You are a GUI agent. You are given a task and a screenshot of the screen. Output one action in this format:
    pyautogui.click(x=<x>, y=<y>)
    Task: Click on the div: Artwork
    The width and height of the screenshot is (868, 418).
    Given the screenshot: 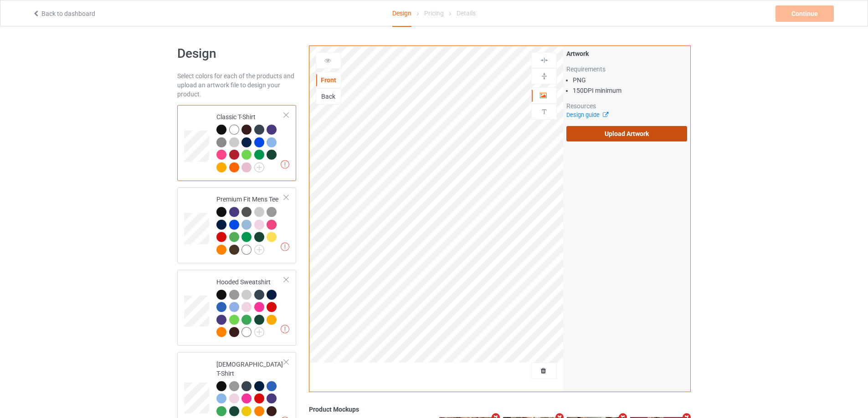 What is the action you would take?
    pyautogui.click(x=626, y=54)
    